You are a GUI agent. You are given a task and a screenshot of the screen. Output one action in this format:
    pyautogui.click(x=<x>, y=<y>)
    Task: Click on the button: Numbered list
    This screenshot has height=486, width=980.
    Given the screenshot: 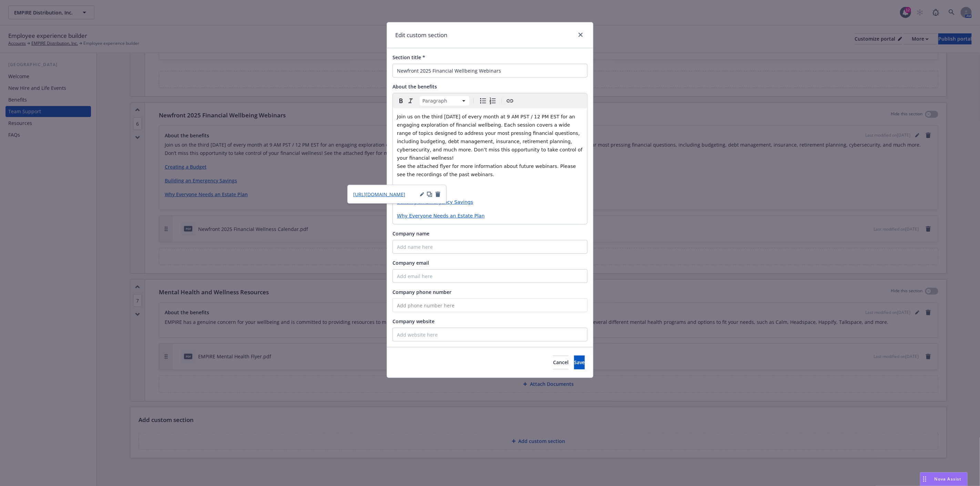 What is the action you would take?
    pyautogui.click(x=492, y=101)
    